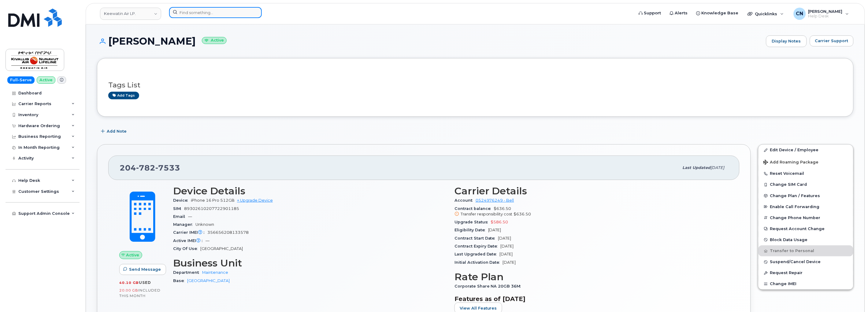 This screenshot has height=312, width=868. What do you see at coordinates (806, 229) in the screenshot?
I see `button: Request Account Change` at bounding box center [806, 229].